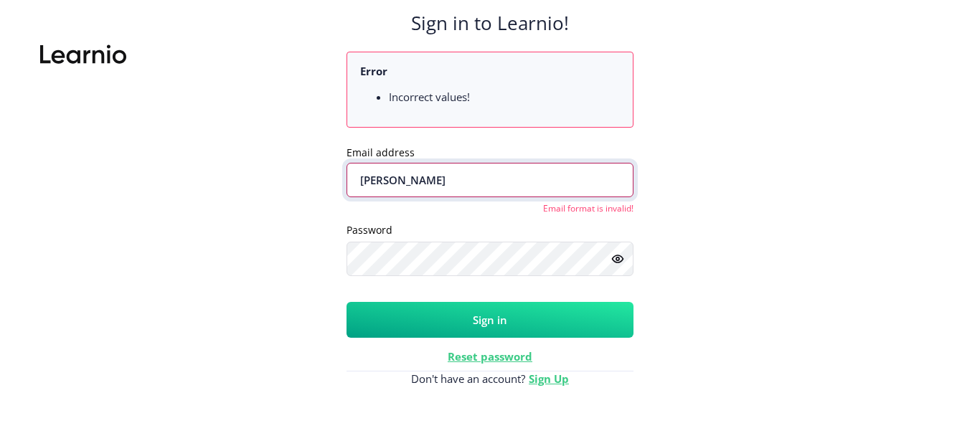  I want to click on a: Reset password, so click(490, 356).